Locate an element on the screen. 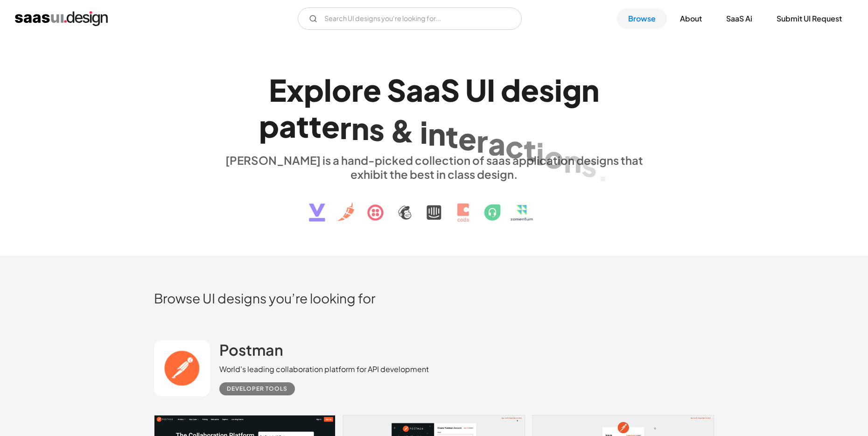 This screenshot has height=436, width=868. form: Email Form is located at coordinates (410, 18).